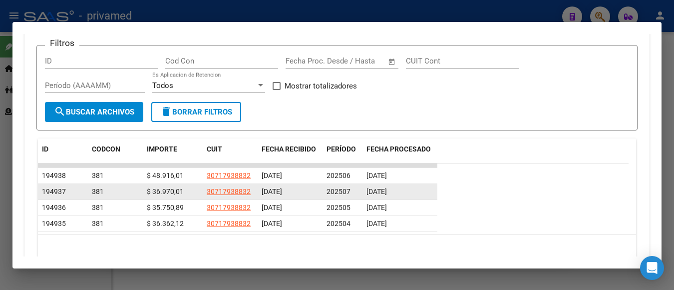 This screenshot has height=290, width=674. Describe the element at coordinates (289, 149) in the screenshot. I see `span: FECHA RECIBIDO` at that location.